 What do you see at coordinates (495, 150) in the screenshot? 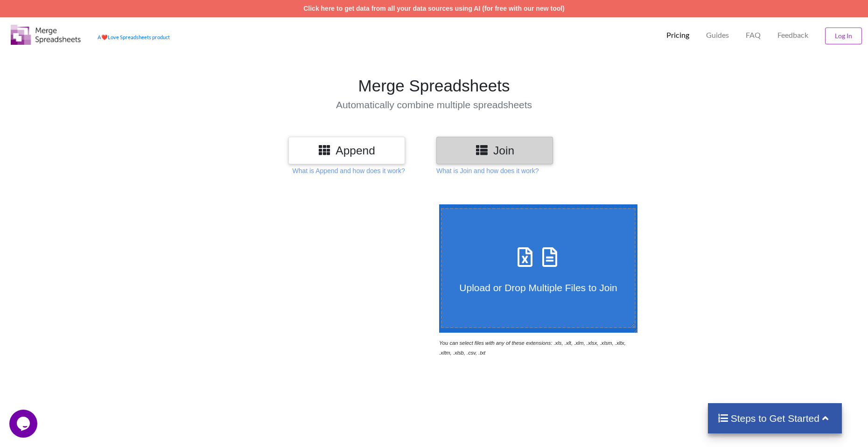
I see `h3: Join` at bounding box center [495, 150].